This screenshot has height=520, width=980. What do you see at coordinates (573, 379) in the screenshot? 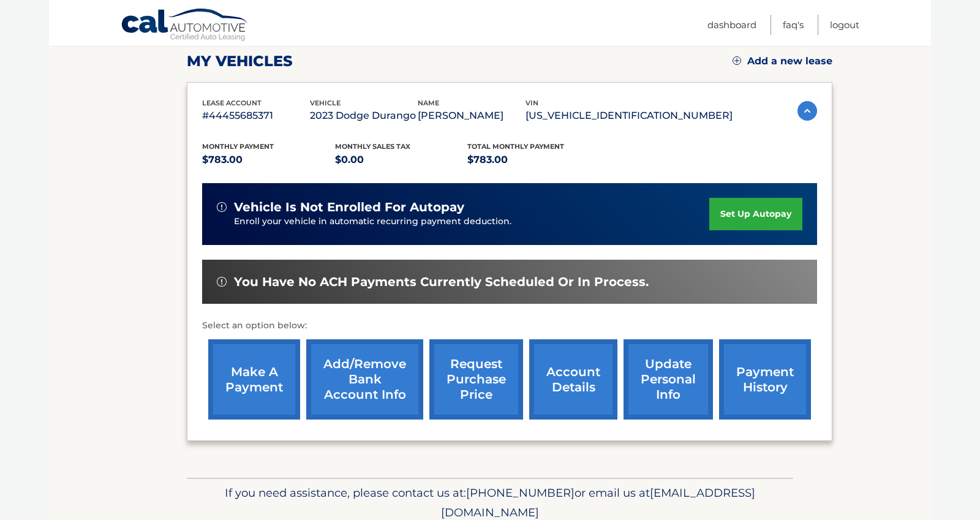
I see `a: account details` at bounding box center [573, 379].